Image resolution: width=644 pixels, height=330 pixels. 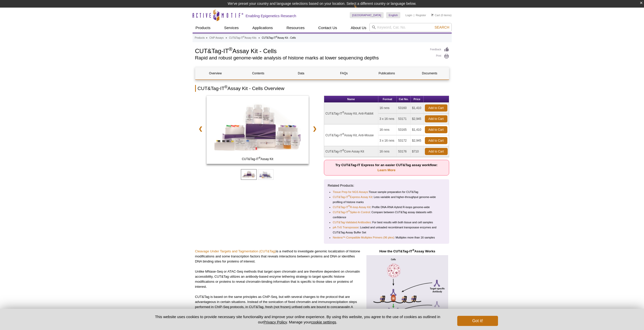 I want to click on td: CUT&Tag-IT Assay Kit, Anti-Mouse, so click(x=351, y=135).